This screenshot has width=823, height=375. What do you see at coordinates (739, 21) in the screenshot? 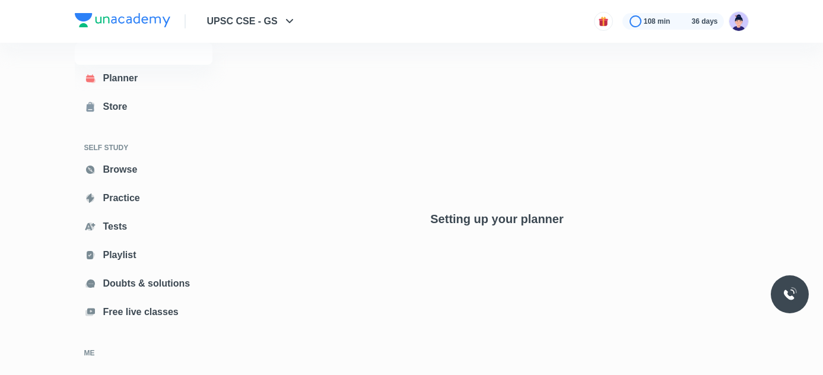
I see `img: Ravi Chalotra` at bounding box center [739, 21].